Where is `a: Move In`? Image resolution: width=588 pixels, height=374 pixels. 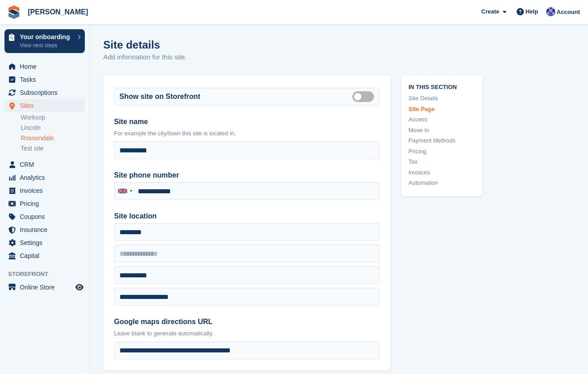
a: Move In is located at coordinates (442, 130).